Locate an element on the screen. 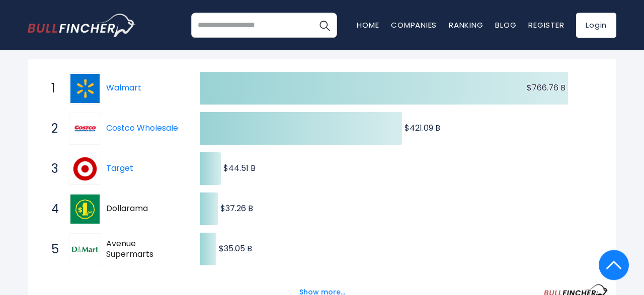 The height and width of the screenshot is (295, 644). text: $44.51 B is located at coordinates (239, 168).